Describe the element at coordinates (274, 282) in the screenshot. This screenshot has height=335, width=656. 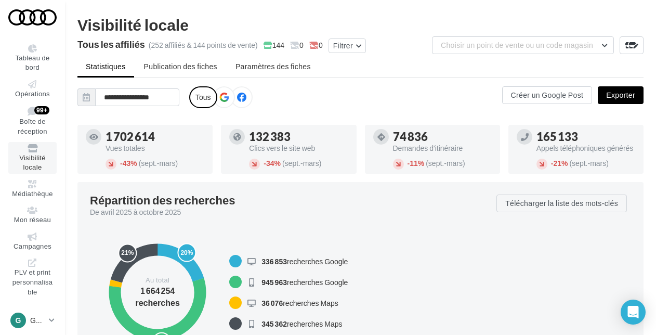
I see `span: 945 963` at that location.